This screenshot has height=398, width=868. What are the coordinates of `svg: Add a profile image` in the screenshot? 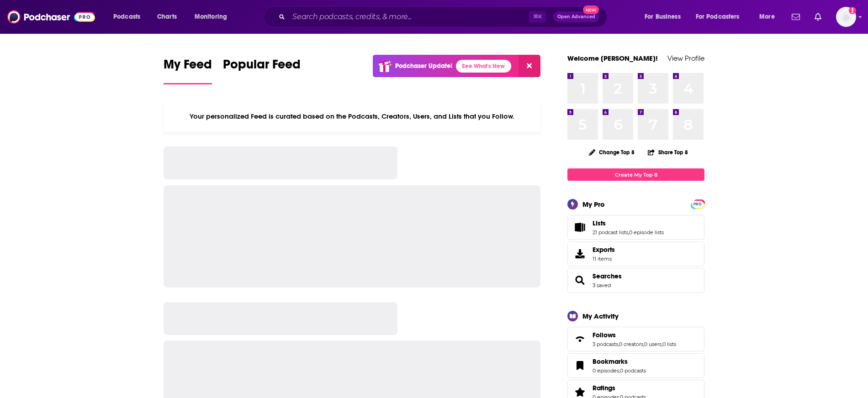 It's located at (852, 11).